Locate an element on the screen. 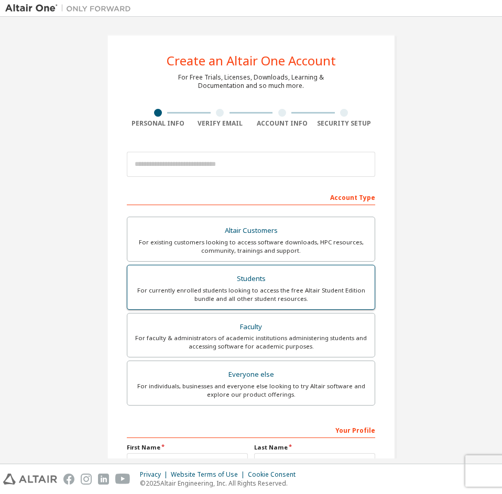 The height and width of the screenshot is (494, 502). div: Altair Customers is located at coordinates (251, 231).